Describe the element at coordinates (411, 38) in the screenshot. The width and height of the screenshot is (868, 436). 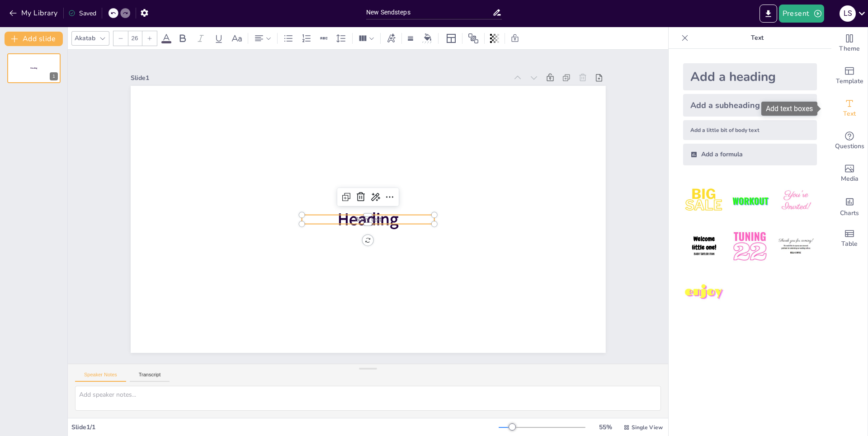
I see `div: Border settings` at that location.